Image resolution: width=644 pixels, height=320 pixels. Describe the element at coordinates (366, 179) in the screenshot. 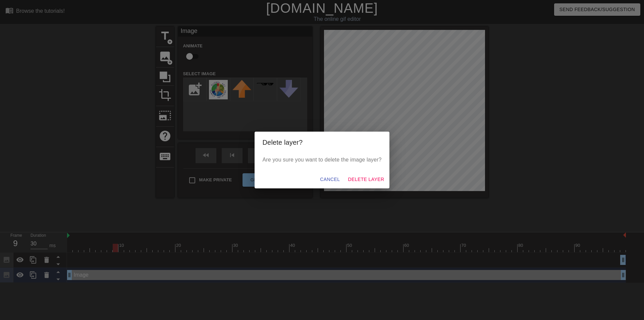

I see `span: Delete Layer` at that location.